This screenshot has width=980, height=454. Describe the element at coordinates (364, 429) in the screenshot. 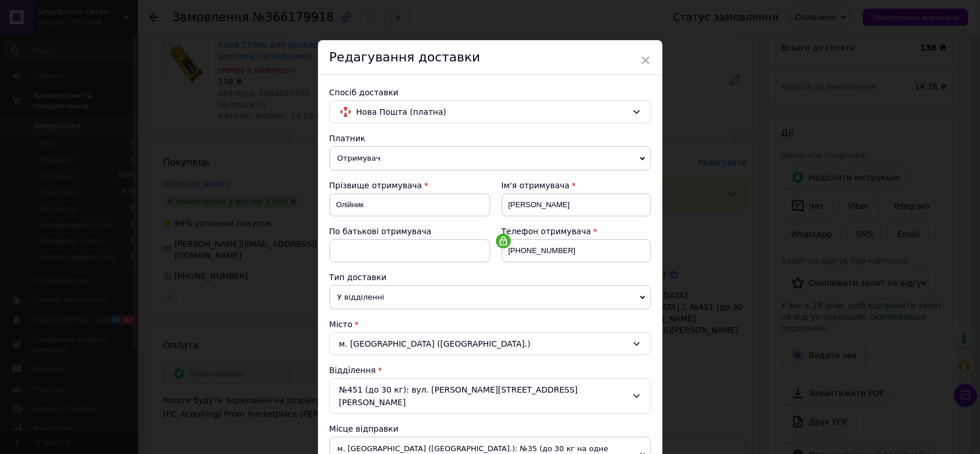

I see `span: Місце відправки` at that location.